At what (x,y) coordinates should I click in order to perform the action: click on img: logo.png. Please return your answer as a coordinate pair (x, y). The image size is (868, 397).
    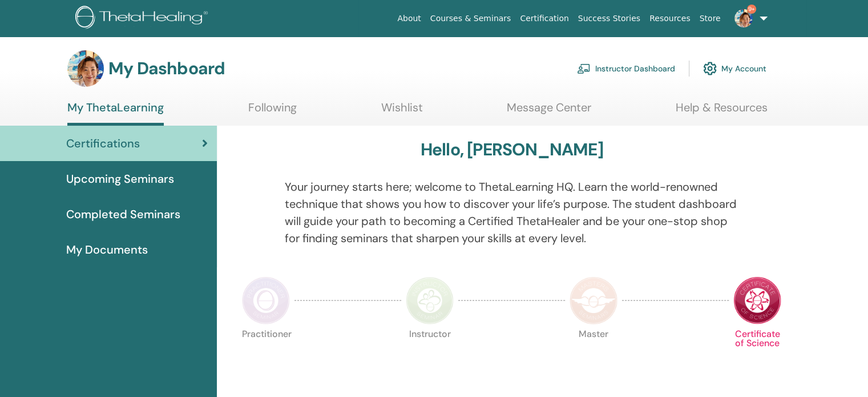
    Looking at the image, I should click on (143, 18).